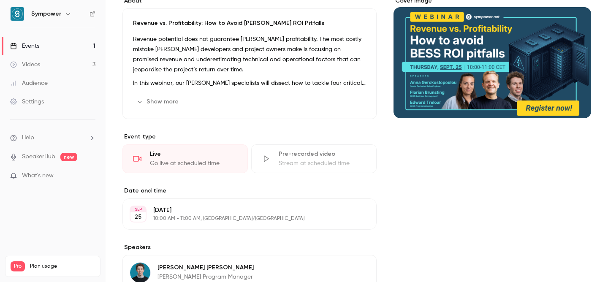  I want to click on p: Event type, so click(250, 137).